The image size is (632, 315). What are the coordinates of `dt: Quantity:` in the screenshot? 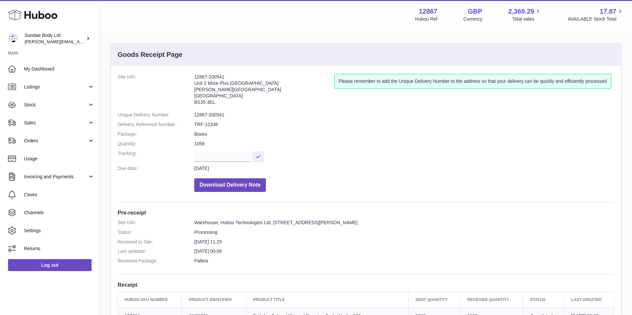 It's located at (156, 144).